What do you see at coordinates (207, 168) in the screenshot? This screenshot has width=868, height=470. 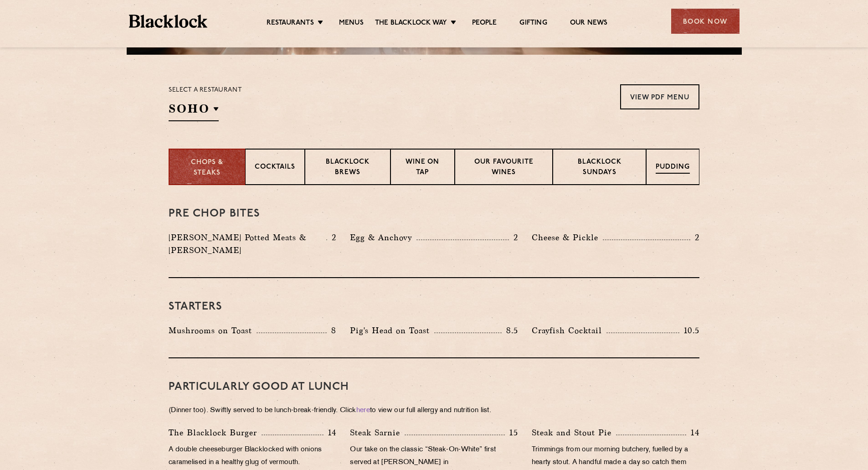 I see `p: Chops & Steaks` at bounding box center [207, 168].